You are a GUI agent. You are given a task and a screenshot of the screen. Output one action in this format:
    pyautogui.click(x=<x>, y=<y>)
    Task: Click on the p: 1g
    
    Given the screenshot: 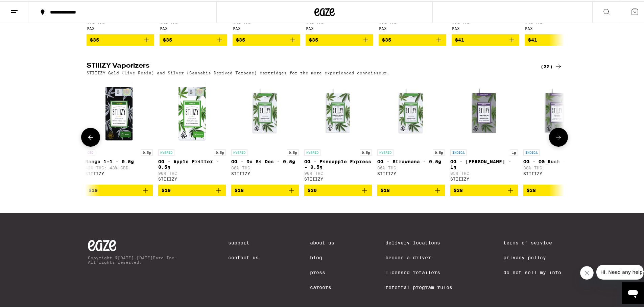 What is the action you would take?
    pyautogui.click(x=514, y=151)
    